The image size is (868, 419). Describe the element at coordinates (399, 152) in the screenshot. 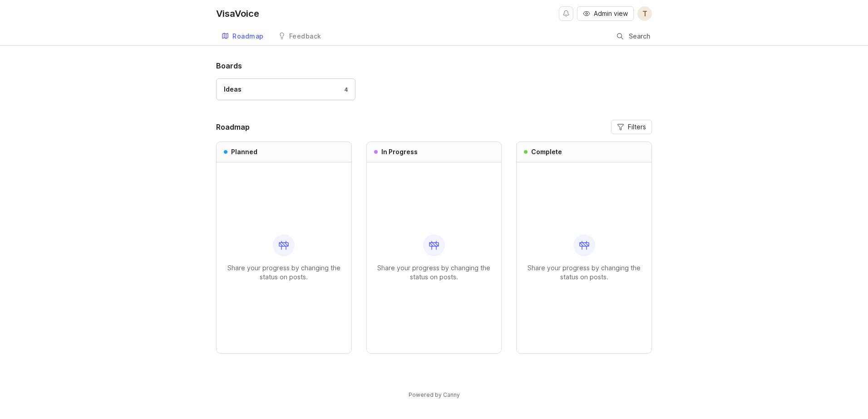

I see `h3: In Progress` at that location.